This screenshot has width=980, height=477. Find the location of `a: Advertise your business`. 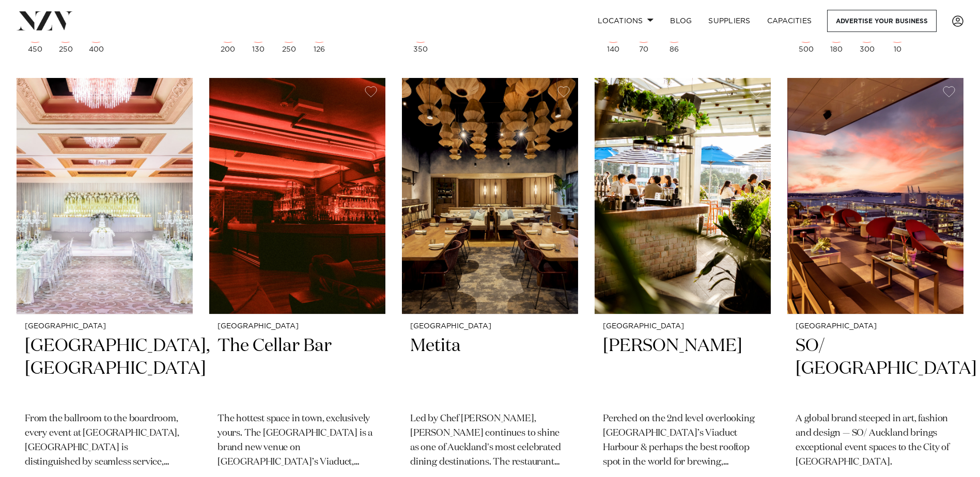

a: Advertise your business is located at coordinates (882, 20).